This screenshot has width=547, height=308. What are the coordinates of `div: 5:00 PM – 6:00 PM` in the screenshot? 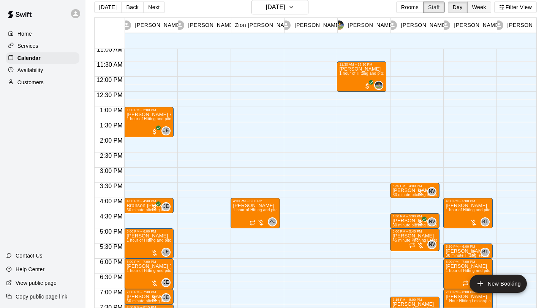 It's located at (149, 232).